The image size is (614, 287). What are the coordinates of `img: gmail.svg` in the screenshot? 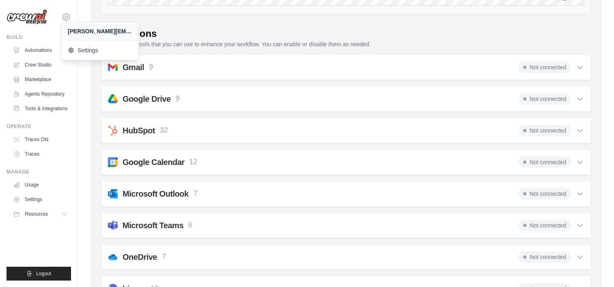 It's located at (113, 67).